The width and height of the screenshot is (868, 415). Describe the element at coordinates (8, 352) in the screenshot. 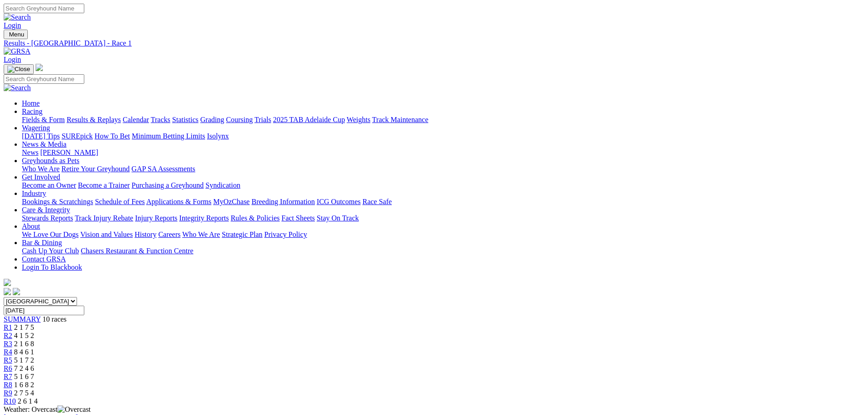

I see `a: R4` at that location.